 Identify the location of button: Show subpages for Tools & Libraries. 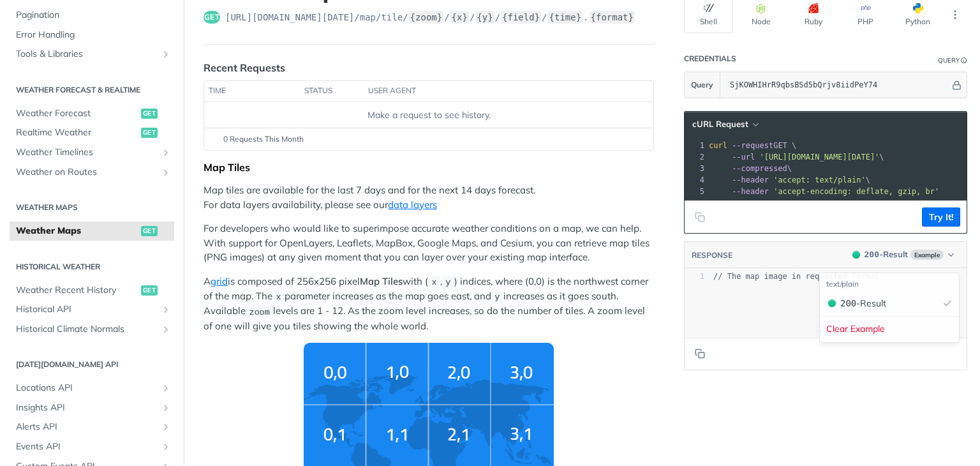
(166, 54).